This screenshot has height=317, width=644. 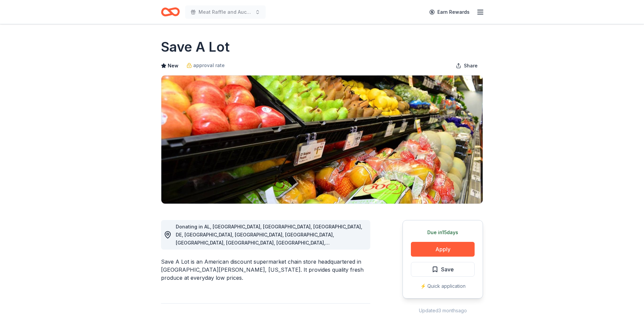 What do you see at coordinates (205, 66) in the screenshot?
I see `a: approval rate` at bounding box center [205, 66].